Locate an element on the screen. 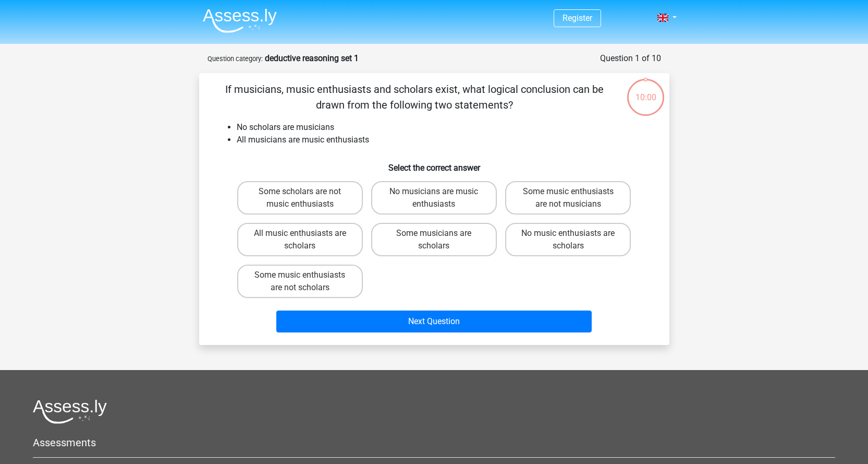 This screenshot has width=868, height=464. label: Some music enthusiasts are not scholars is located at coordinates (300, 281).